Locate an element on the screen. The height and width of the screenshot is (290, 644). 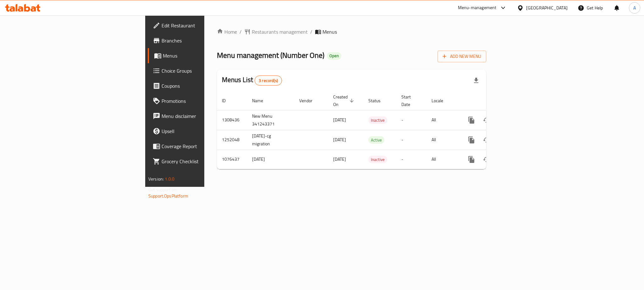
table: enhanced table is located at coordinates (373, 130).